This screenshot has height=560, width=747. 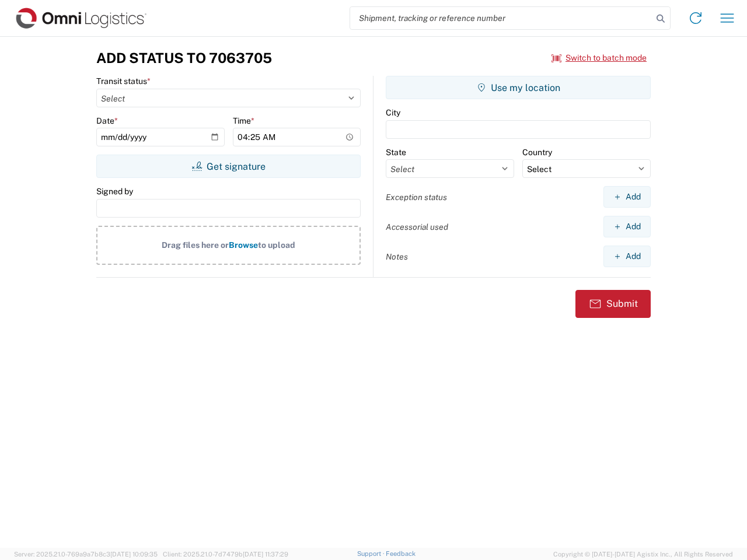 I want to click on span: Browse, so click(x=243, y=245).